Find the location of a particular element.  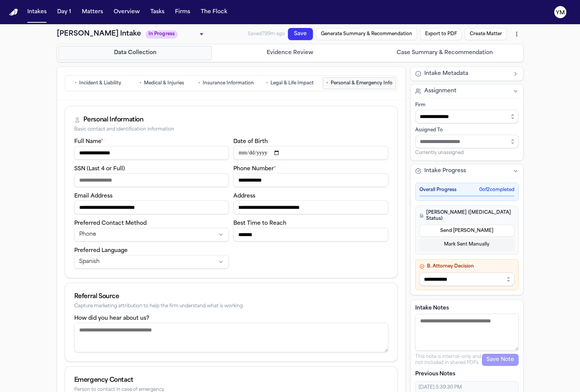

span: Medical & Injuries is located at coordinates (164, 83).